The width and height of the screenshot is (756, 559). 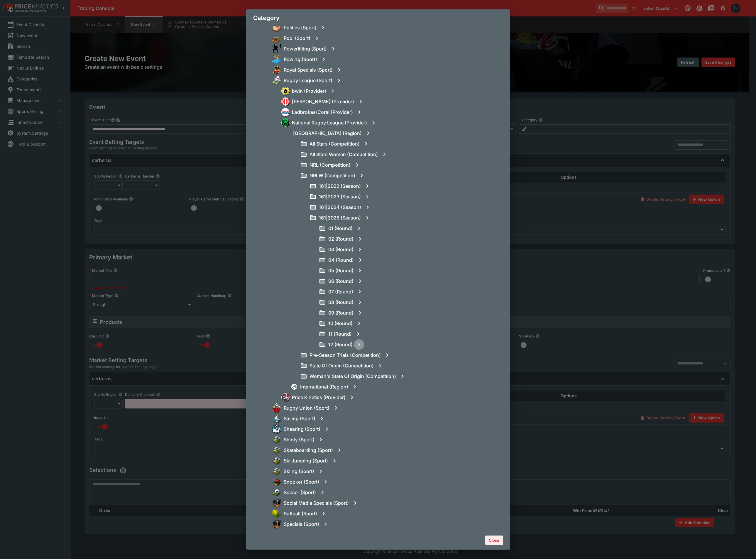 I want to click on h6: Royal Specials (Sport), so click(x=308, y=70).